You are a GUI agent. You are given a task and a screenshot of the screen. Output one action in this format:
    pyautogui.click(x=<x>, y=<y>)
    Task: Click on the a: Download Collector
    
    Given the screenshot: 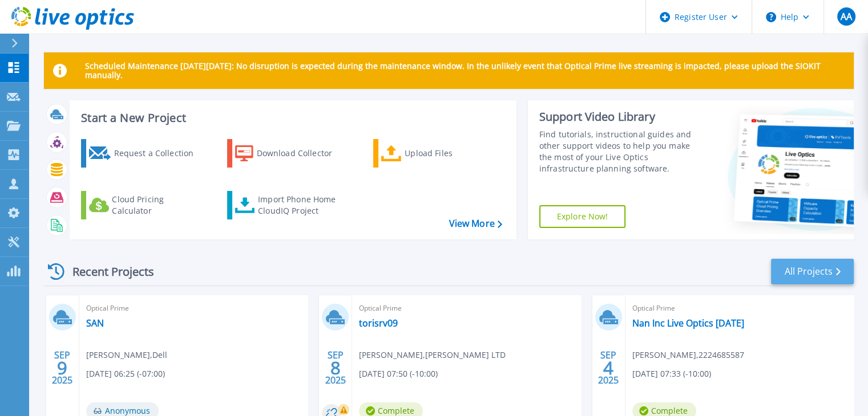 What is the action you would take?
    pyautogui.click(x=291, y=154)
    